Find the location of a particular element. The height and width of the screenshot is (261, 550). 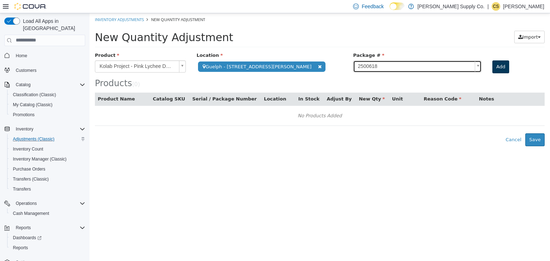

span: Import is located at coordinates (441, 24).